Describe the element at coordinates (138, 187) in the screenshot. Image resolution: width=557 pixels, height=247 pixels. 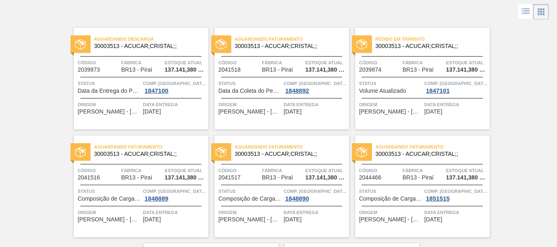
I see `a: statusAguardando Faturamento30003513 - ACUCAR;CRISTAL;;Código2041516FábricaBR13 - PiraíEstoque at...` at that location.